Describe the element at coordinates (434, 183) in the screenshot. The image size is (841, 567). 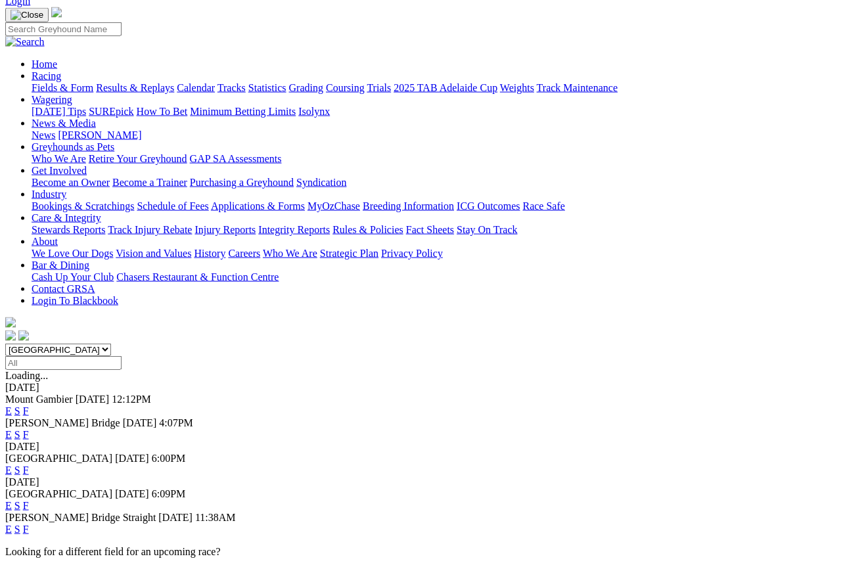
I see `div: Get Involved` at that location.